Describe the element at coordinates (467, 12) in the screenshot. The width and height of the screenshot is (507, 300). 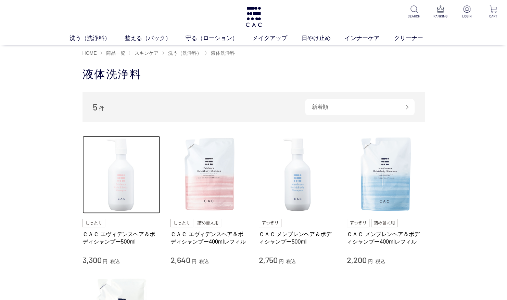
I see `a: LOGIN` at that location.